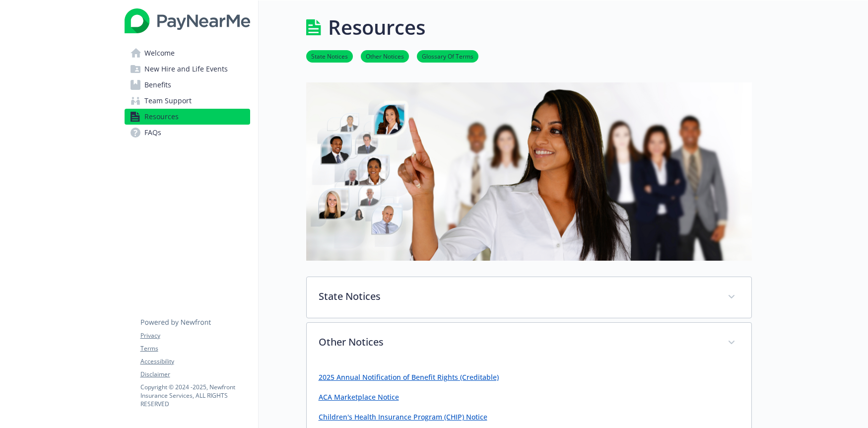 The height and width of the screenshot is (428, 868). I want to click on p: Other Notices, so click(517, 342).